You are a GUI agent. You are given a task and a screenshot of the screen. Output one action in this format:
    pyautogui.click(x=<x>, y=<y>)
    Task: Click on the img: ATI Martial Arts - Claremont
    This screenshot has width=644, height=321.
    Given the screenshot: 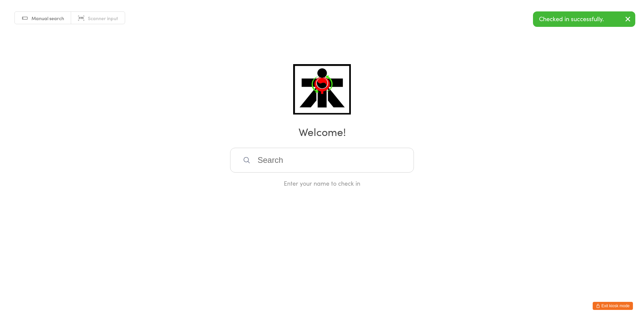 What is the action you would take?
    pyautogui.click(x=322, y=89)
    